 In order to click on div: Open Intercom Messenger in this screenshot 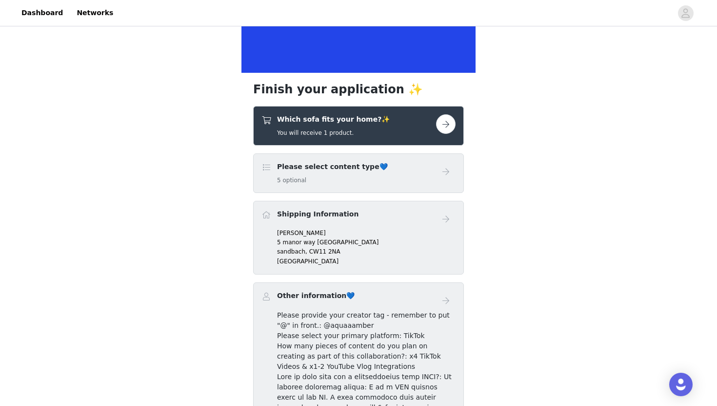, I will do `click(681, 384)`.